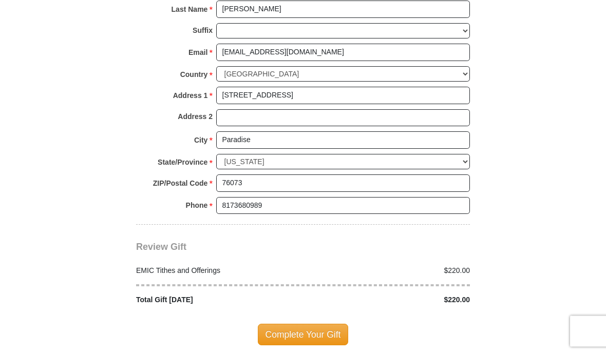 Image resolution: width=606 pixels, height=354 pixels. I want to click on strong: Country, so click(194, 75).